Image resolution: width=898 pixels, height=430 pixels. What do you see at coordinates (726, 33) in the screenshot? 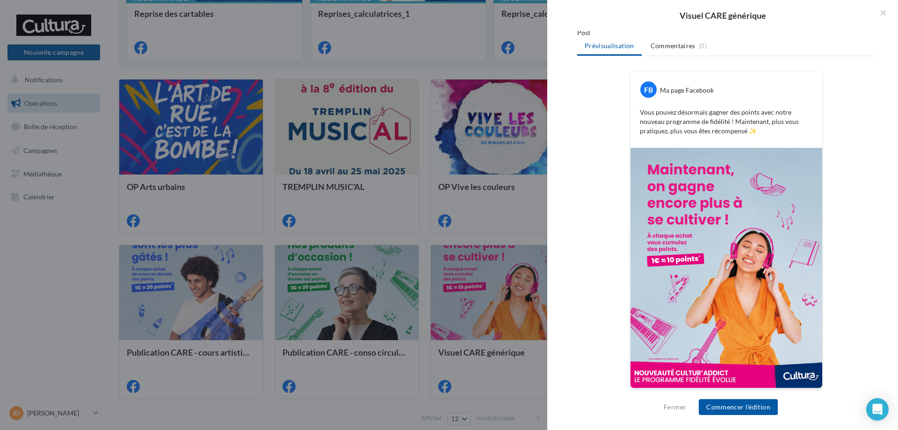
I see `div: Post` at bounding box center [726, 33].